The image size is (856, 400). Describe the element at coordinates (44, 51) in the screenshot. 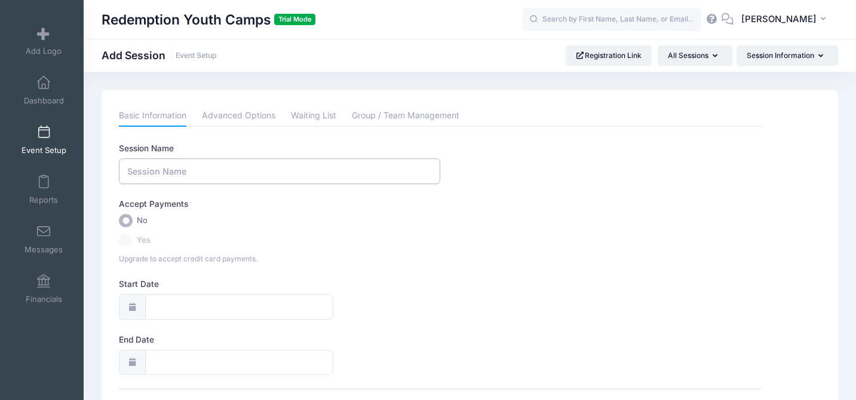

I see `span: Add Logo` at that location.